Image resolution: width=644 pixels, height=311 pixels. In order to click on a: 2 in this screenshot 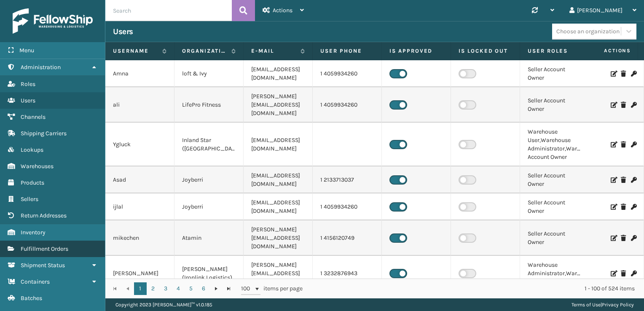, I will do `click(153, 289)`.